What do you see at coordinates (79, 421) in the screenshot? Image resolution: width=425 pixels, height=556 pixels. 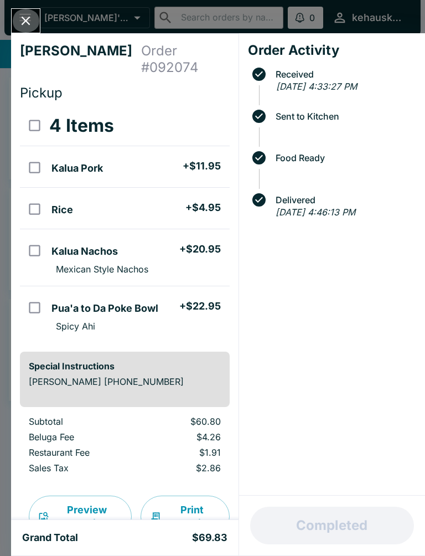 I see `p: Subtotal` at bounding box center [79, 421].